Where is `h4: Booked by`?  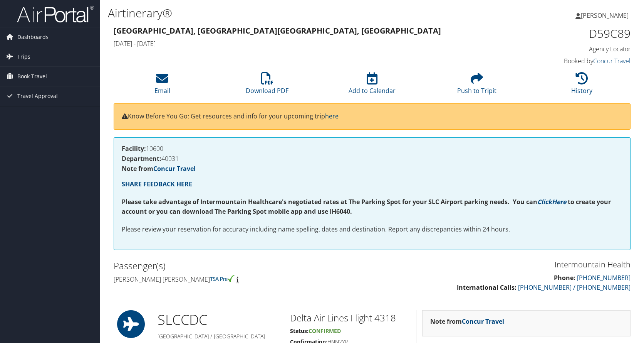
h4: Booked by is located at coordinates (570, 61).